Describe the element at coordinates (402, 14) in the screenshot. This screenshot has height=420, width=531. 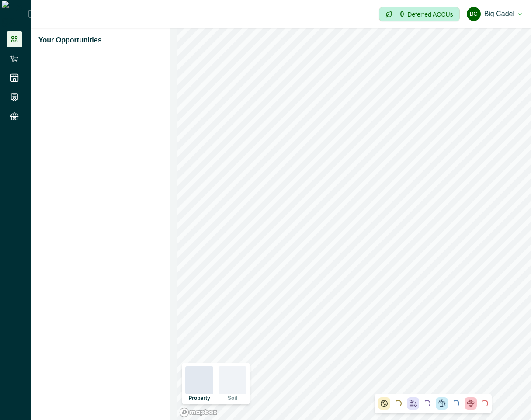
I see `p: 0` at that location.